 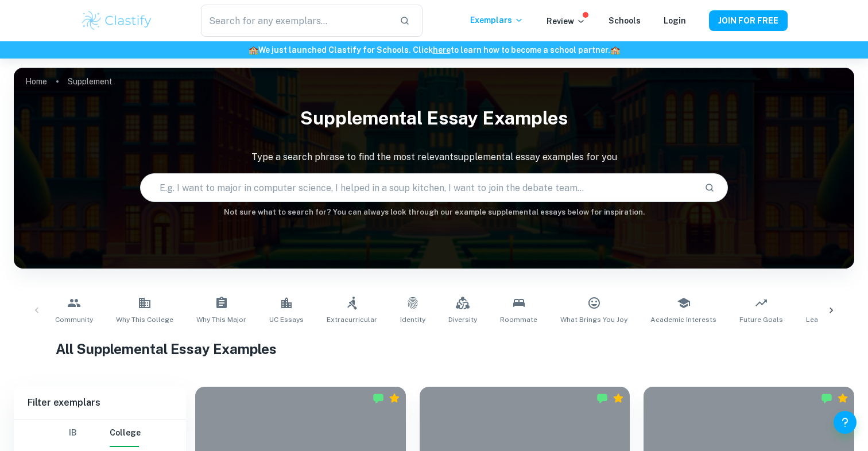 I want to click on h6: Not sure what to search for? You can always look through our example supplemental essays below fo..., so click(x=434, y=212).